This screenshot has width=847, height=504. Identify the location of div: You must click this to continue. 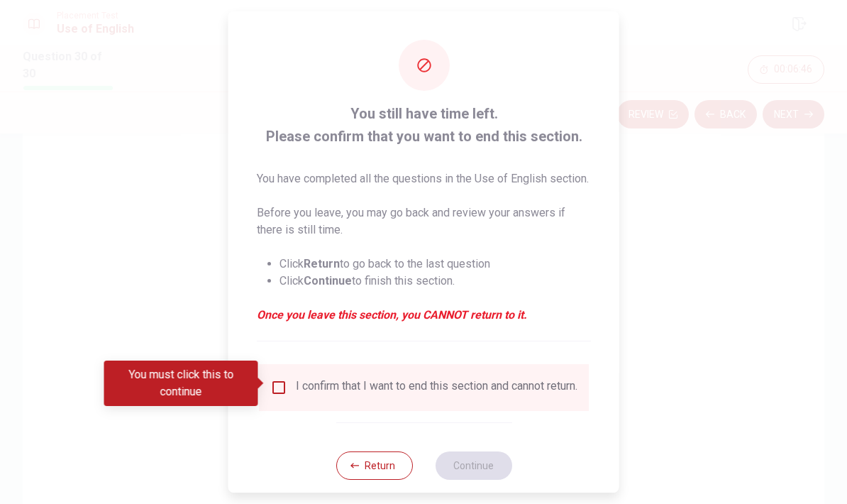
(181, 383).